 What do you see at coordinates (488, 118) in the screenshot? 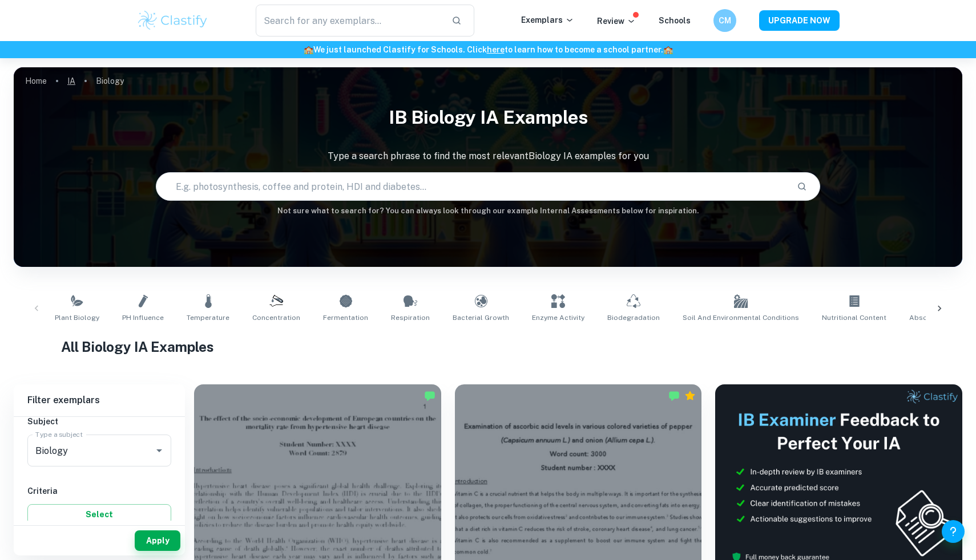
I see `h1: IB Biology IA examples` at bounding box center [488, 118].